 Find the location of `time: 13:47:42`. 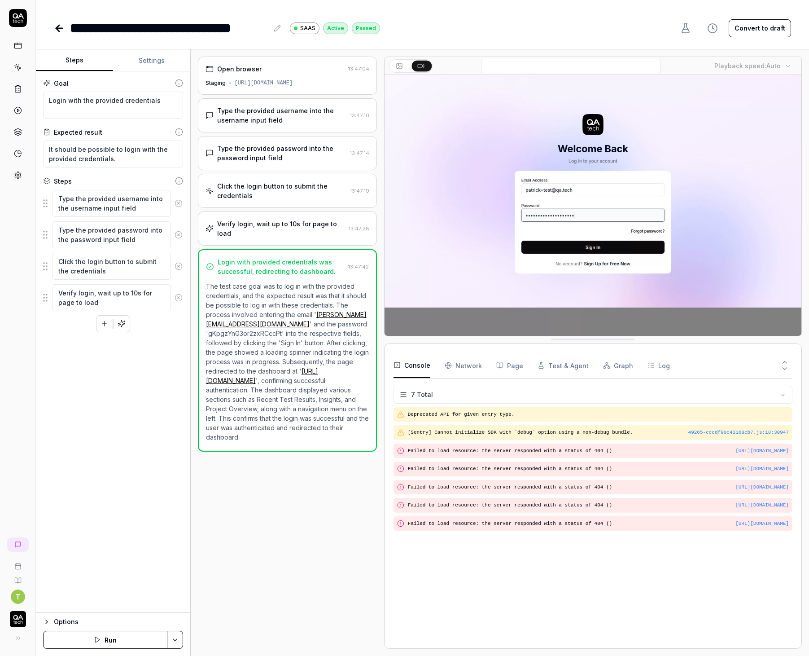

time: 13:47:42 is located at coordinates (359, 267).